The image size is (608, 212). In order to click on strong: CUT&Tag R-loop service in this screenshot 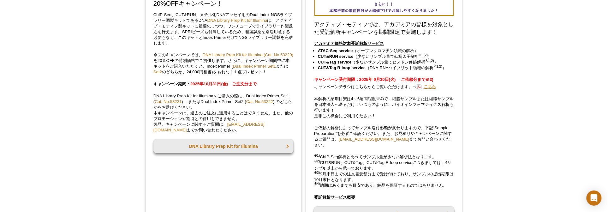, I will do `click(341, 68)`.